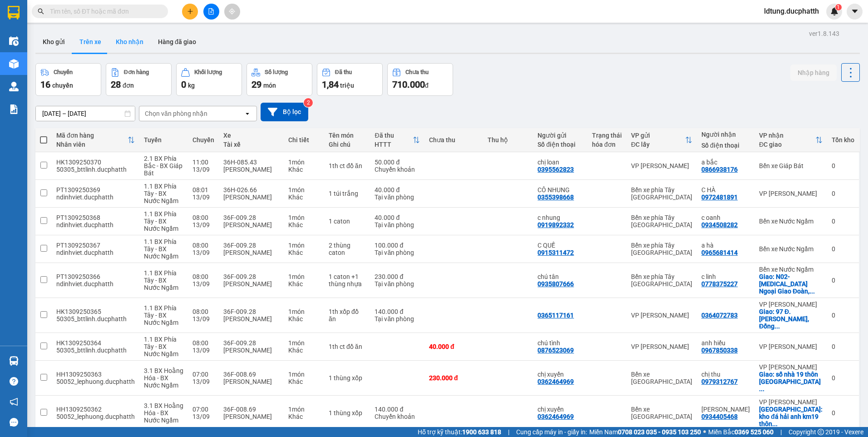 This screenshot has width=868, height=437. I want to click on div: CÔ NHUNG, so click(560, 189).